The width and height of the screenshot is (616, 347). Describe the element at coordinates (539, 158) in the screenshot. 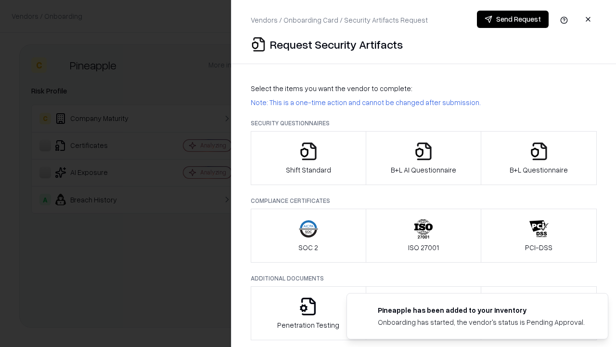

I see `button: B+L Questionnaire` at that location.